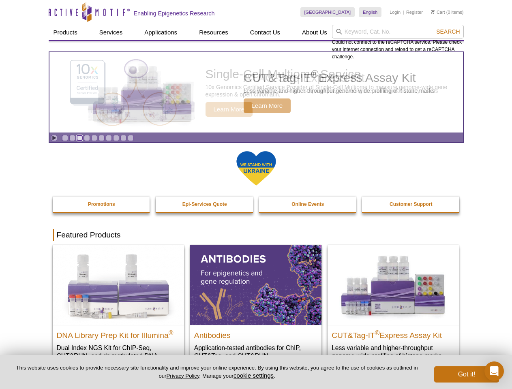 This screenshot has height=389, width=512. I want to click on a: Toggle autoplay, so click(54, 138).